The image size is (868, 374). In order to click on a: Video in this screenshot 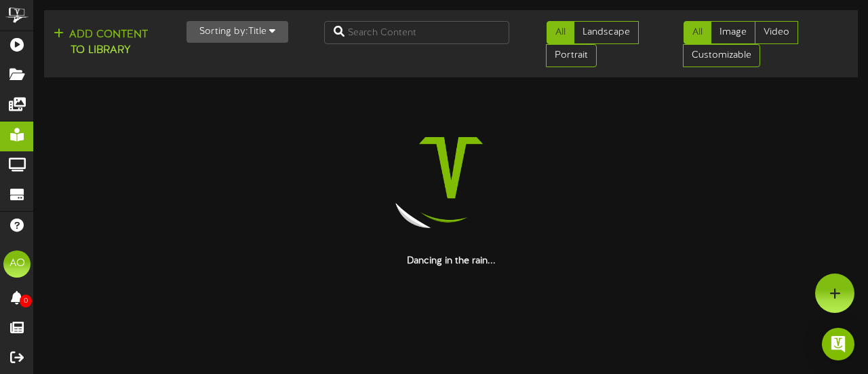, I will do `click(777, 32)`.